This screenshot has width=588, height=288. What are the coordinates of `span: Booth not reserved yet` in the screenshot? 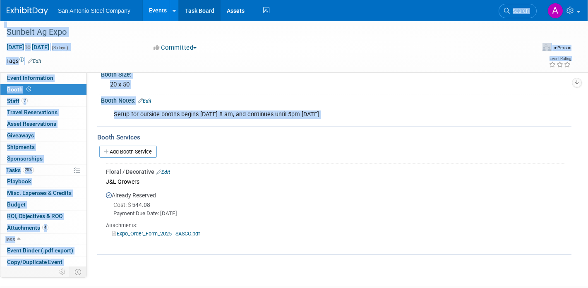 It's located at (29, 89).